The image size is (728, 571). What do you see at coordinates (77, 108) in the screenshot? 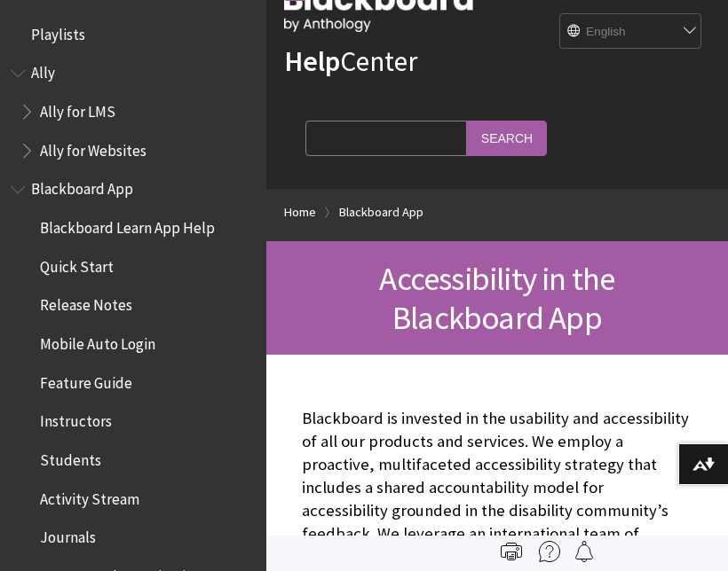
I see `span: Ally for LMS` at bounding box center [77, 108].